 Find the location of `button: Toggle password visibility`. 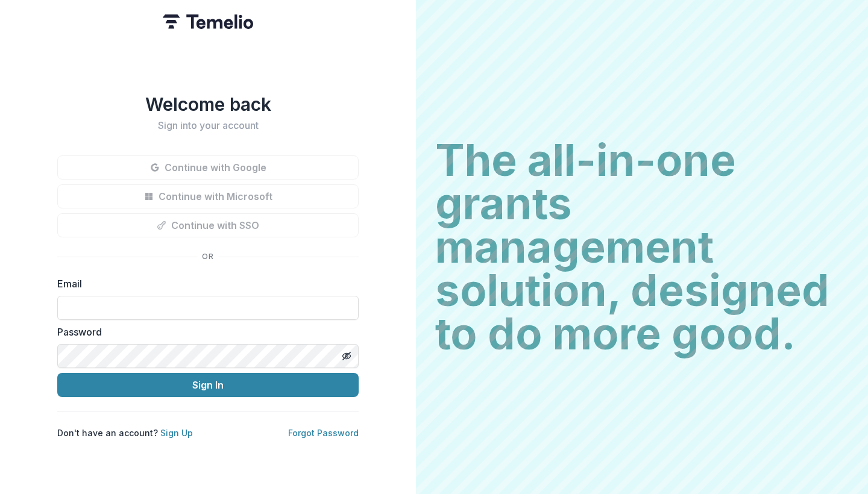

button: Toggle password visibility is located at coordinates (347, 356).